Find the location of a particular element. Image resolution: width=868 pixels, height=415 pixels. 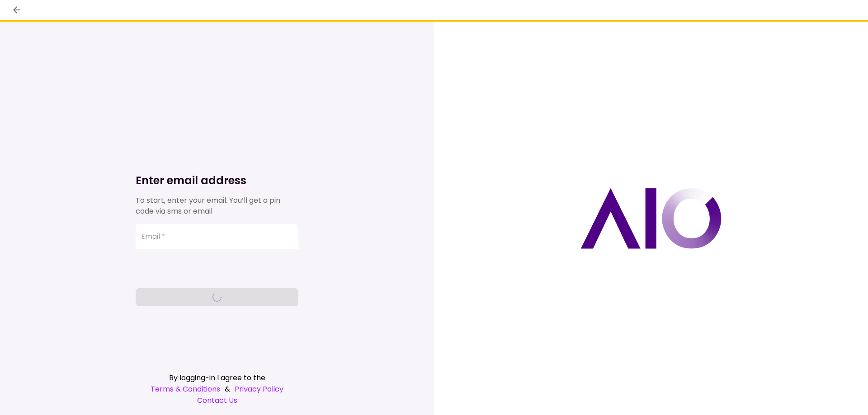

a: Terms & Conditions is located at coordinates (185, 390).